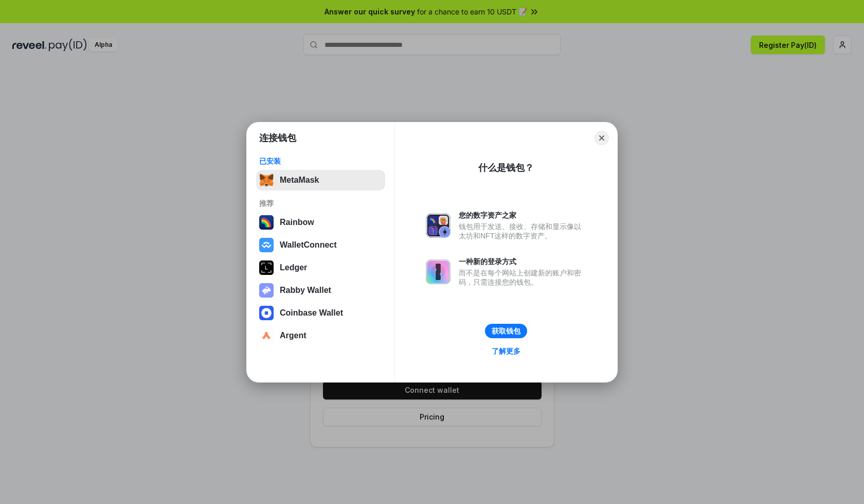 Image resolution: width=864 pixels, height=504 pixels. What do you see at coordinates (293, 267) in the screenshot?
I see `div: Ledger` at bounding box center [293, 267].